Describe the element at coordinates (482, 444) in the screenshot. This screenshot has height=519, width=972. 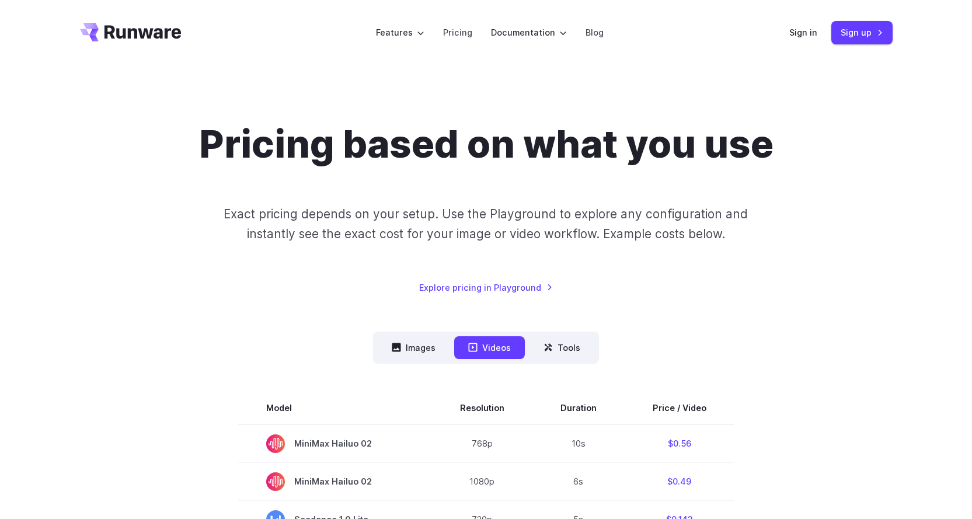
I see `td: 768p` at that location.